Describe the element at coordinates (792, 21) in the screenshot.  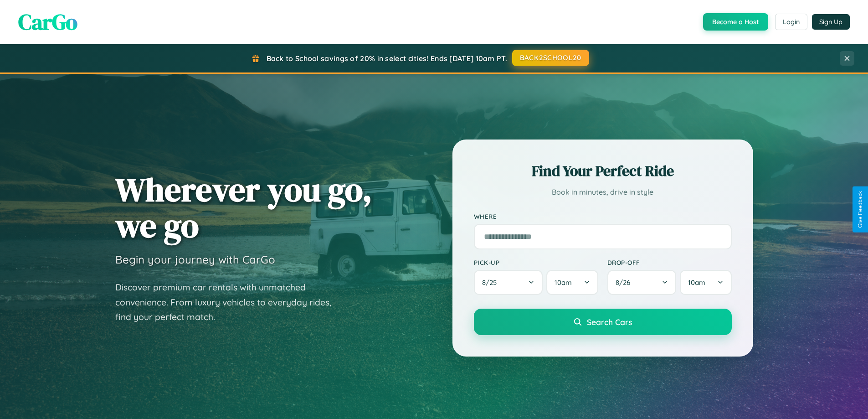
I see `button: Login` at that location.